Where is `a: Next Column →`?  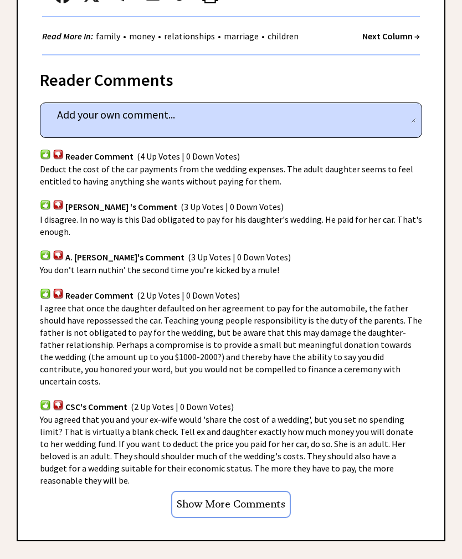 a: Next Column → is located at coordinates (391, 37).